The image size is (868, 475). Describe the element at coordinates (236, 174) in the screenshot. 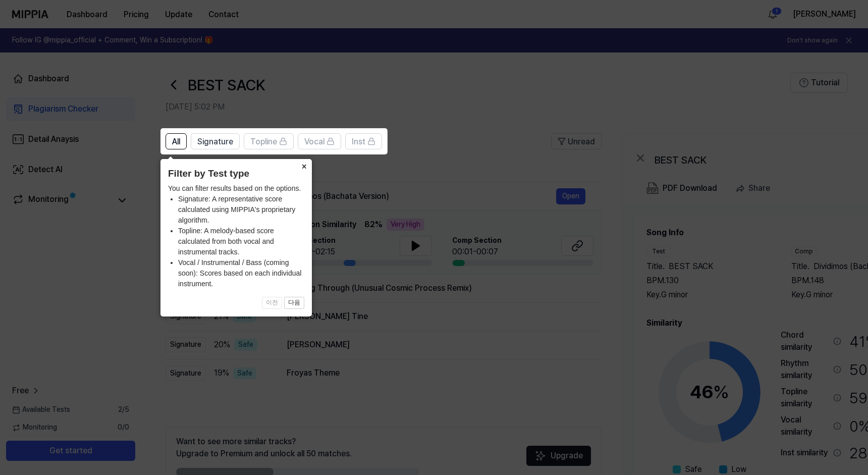

I see `header: Filter by Test type` at that location.